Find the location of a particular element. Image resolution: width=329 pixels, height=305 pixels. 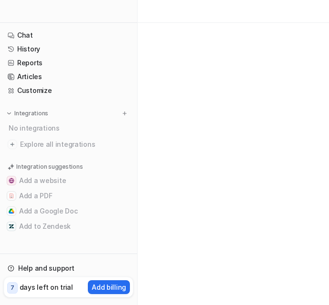

p: Integration suggestions is located at coordinates (49, 167).